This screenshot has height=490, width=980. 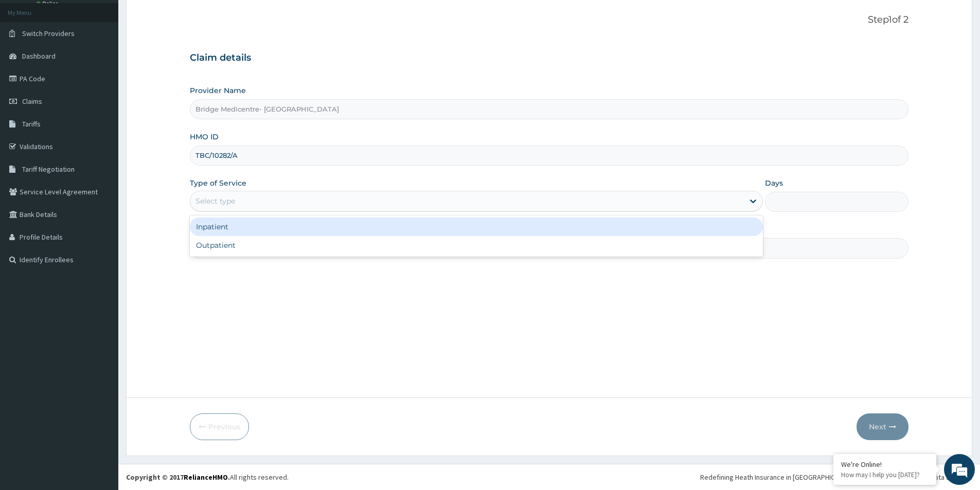 What do you see at coordinates (476, 227) in the screenshot?
I see `div: Inpatient` at bounding box center [476, 227].